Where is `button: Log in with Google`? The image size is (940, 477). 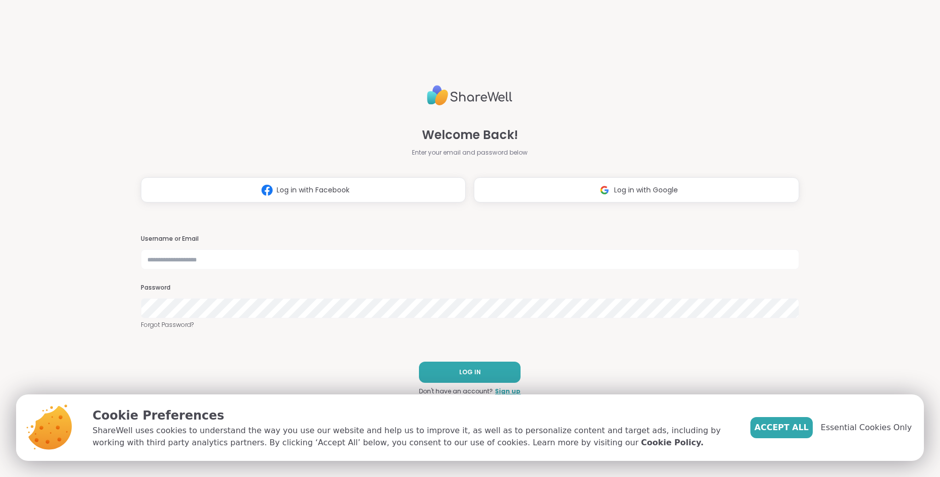 button: Log in with Google is located at coordinates (637, 190).